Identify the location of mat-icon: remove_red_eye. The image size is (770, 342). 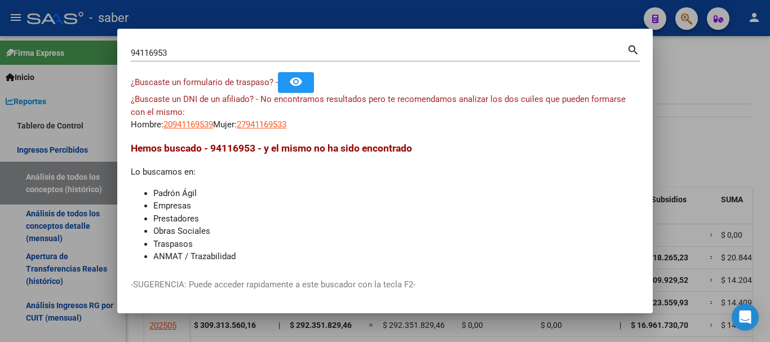
(296, 82).